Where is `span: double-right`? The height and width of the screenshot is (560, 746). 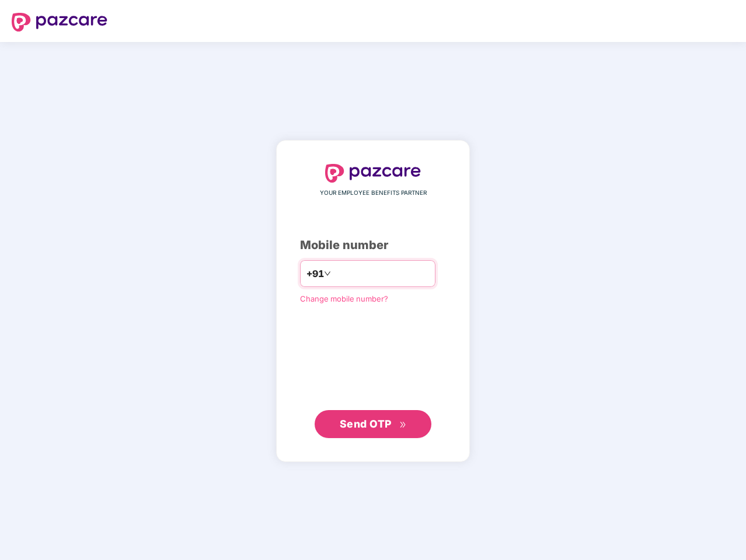 span: double-right is located at coordinates (402, 425).